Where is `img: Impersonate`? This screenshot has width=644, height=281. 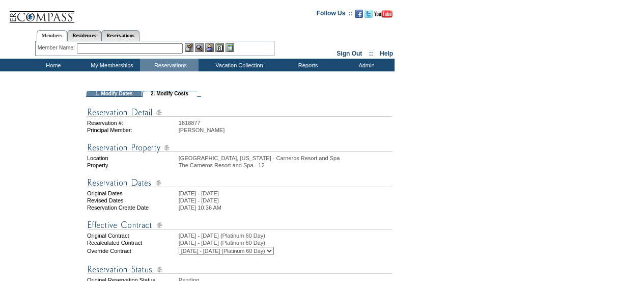 img: Impersonate is located at coordinates (209, 47).